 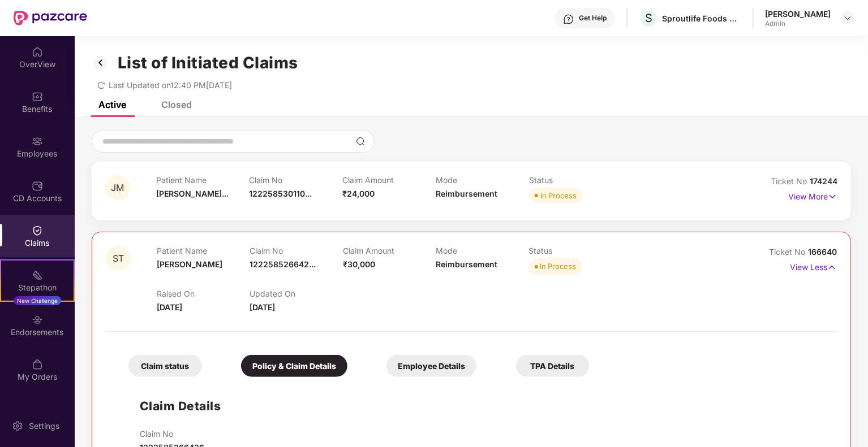 What do you see at coordinates (37, 365) in the screenshot?
I see `img: svg+xml;base64,PHN2ZyBpZD0iTXlfT3JkZXJzIiBkYXRhLW5hbWU9Ik15IE9yZGVycyIgeG1sbnM9Imh0dHA6Ly93d3cudz...` at bounding box center [37, 365].